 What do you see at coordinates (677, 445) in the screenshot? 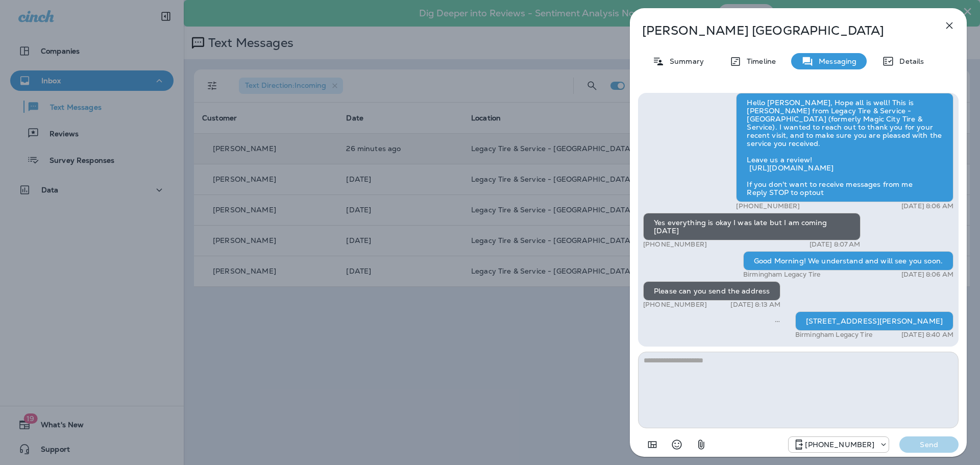
I see `button: Select an emoji` at bounding box center [677, 445].